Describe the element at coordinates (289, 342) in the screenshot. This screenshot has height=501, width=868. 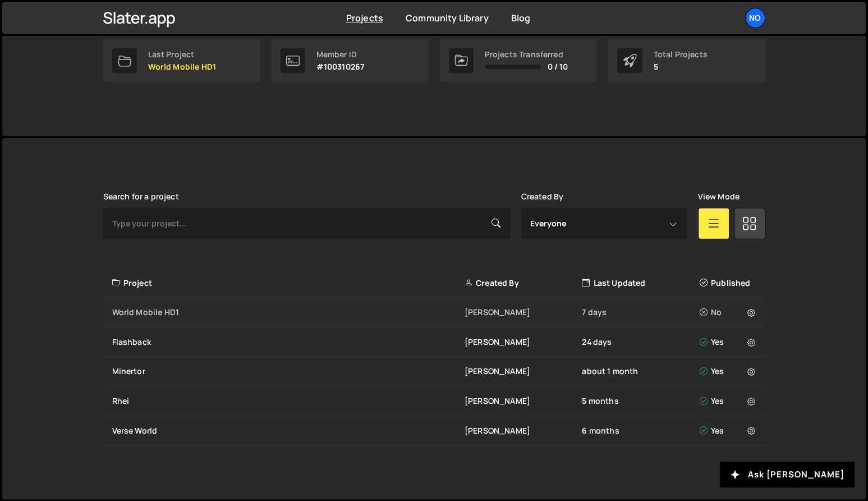
I see `div: Flashback` at that location.